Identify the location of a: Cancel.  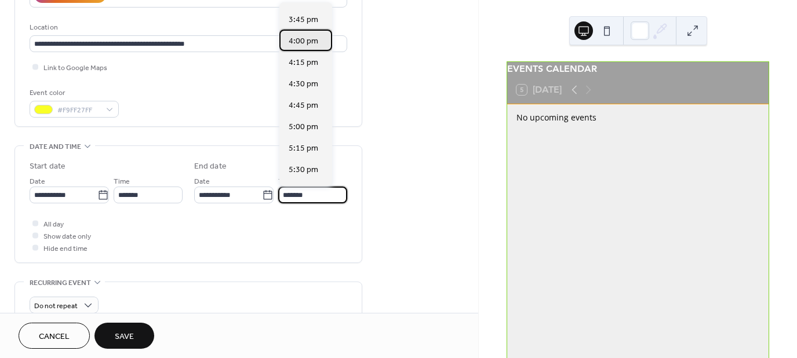
(54, 336).